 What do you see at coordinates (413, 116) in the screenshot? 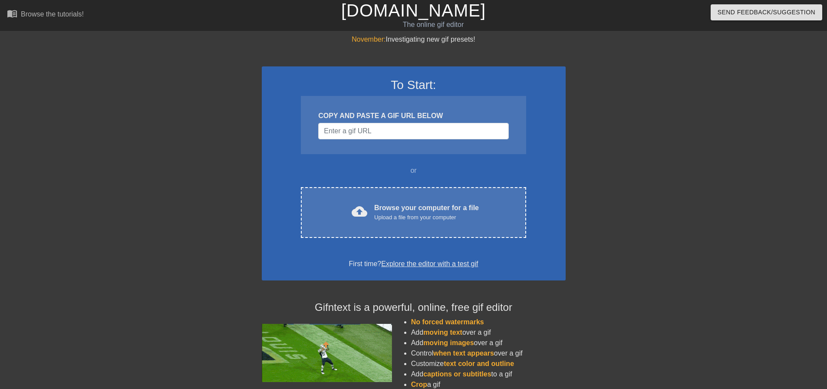
I see `div: COPY AND PASTE A GIF URL BELOW` at bounding box center [413, 116].